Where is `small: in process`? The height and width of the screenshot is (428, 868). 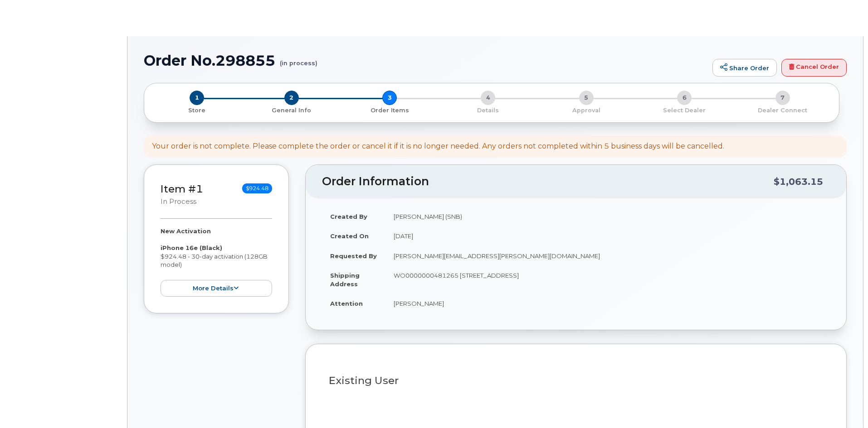
small: in process is located at coordinates (178, 201).